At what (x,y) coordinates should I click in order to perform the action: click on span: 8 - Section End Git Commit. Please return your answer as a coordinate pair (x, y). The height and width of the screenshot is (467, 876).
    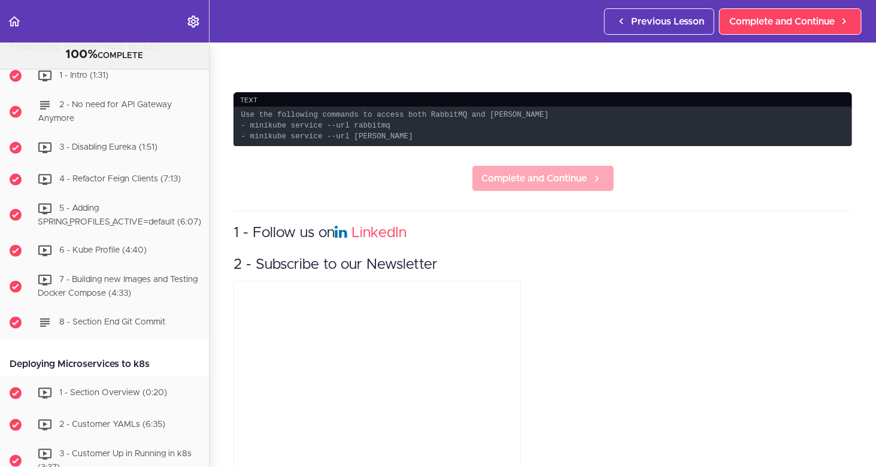
    Looking at the image, I should click on (112, 322).